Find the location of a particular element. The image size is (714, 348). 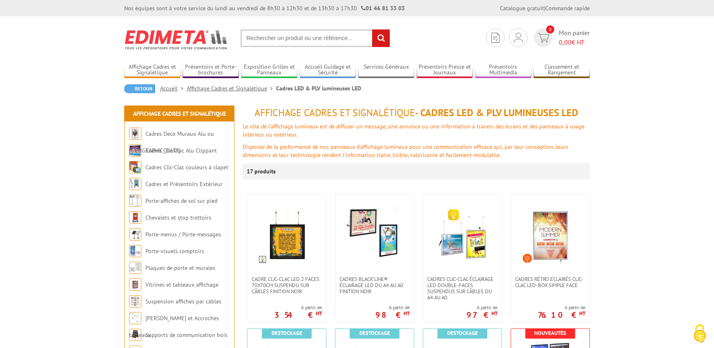

a: Plaques de porte et murales is located at coordinates (180, 268).